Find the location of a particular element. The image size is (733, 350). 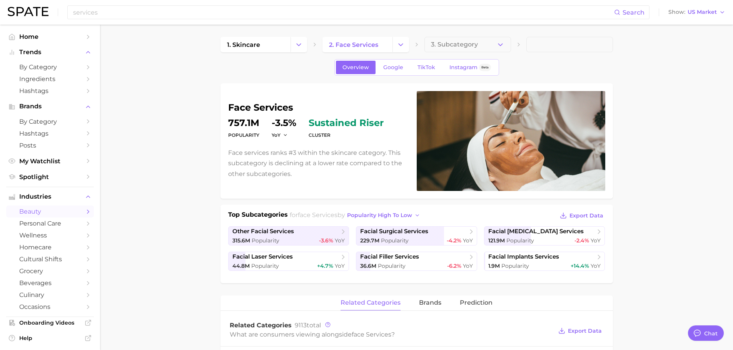

a: Hashtags is located at coordinates (50, 91).